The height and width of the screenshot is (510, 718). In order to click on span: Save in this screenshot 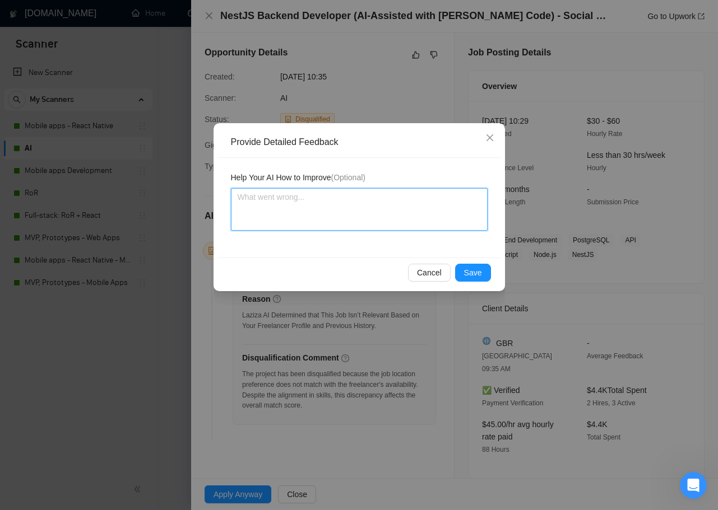, I will do `click(473, 273)`.